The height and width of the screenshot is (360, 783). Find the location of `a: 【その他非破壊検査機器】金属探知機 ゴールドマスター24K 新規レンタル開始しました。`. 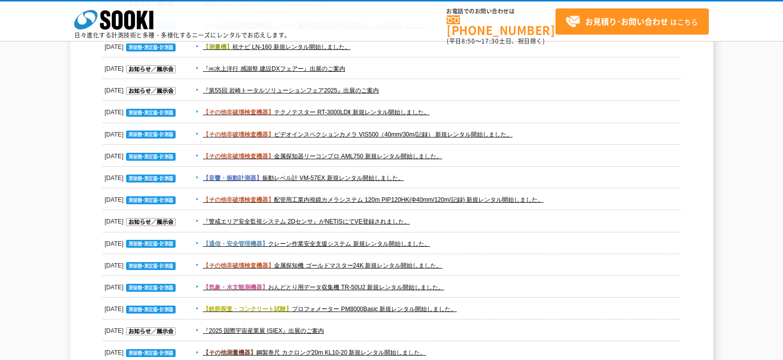

a: 【その他非破壊検査機器】金属探知機 ゴールドマスター24K 新規レンタル開始しました。 is located at coordinates (322, 265).